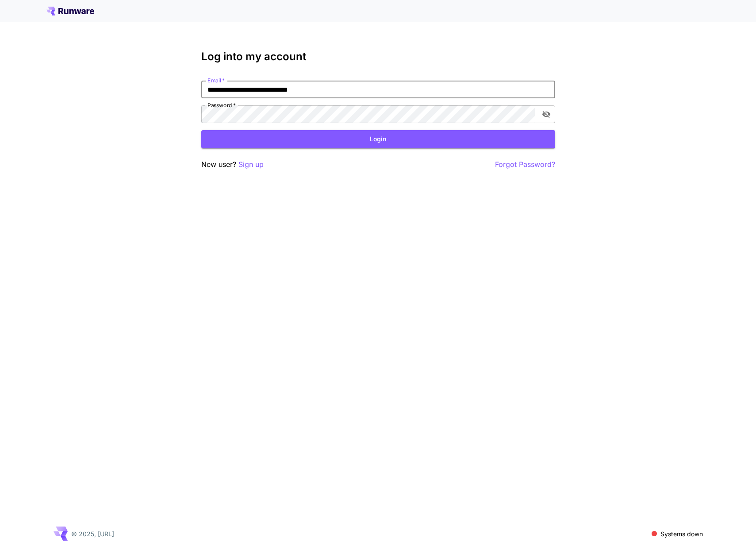 The image size is (756, 550). What do you see at coordinates (232, 164) in the screenshot?
I see `p: New user?` at bounding box center [232, 164].